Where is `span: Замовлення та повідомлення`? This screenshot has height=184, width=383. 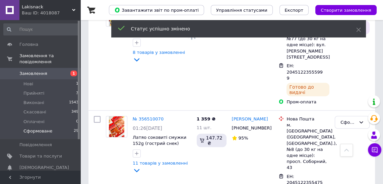
span: Замовлення та повідомлення is located at coordinates (50, 59).